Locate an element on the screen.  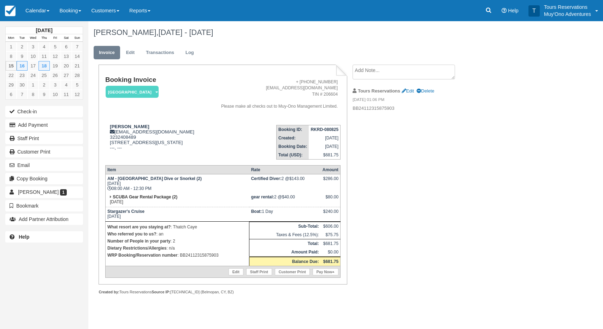
span: Help is located at coordinates (513, 11).